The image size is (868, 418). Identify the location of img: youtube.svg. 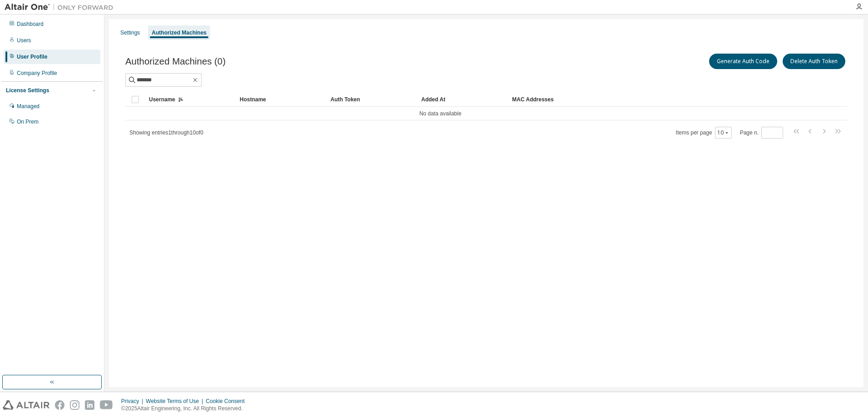
(106, 405).